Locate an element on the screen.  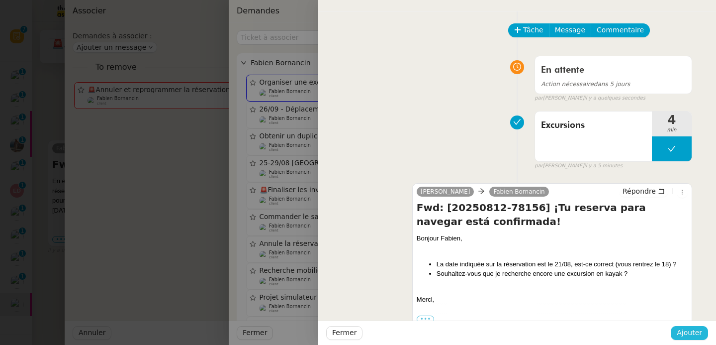
span: Excursions is located at coordinates (593, 125).